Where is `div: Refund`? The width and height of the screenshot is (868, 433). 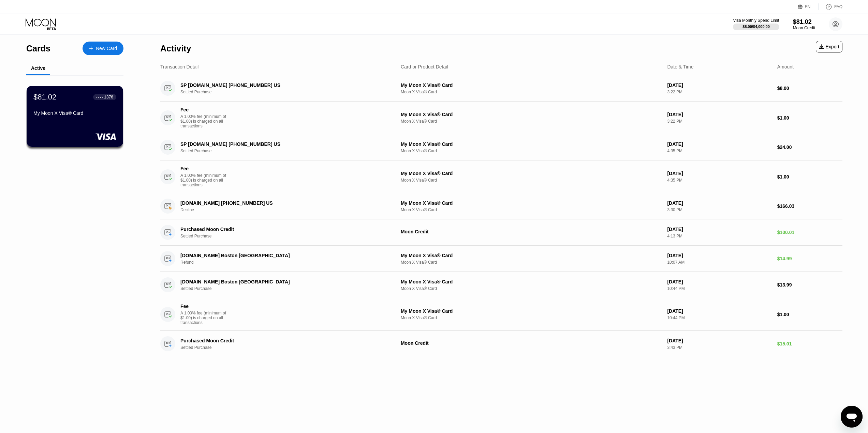 div: Refund is located at coordinates (286, 262).